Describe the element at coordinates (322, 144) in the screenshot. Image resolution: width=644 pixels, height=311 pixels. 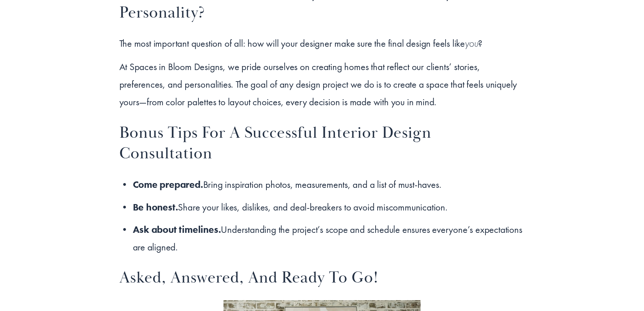
I see `h2: Bonus Tips for a Successful Interior Design Consultation` at that location.